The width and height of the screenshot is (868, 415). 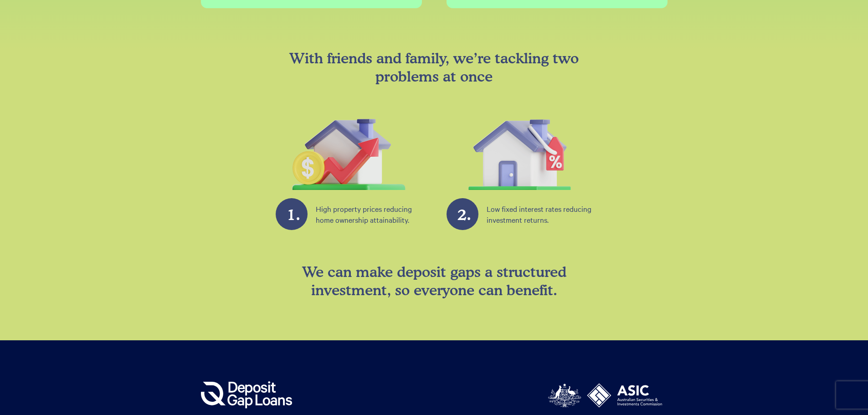 I want to click on h4: We can make deposit gaps a structured investment, so everyone can benefit., so click(x=434, y=281).